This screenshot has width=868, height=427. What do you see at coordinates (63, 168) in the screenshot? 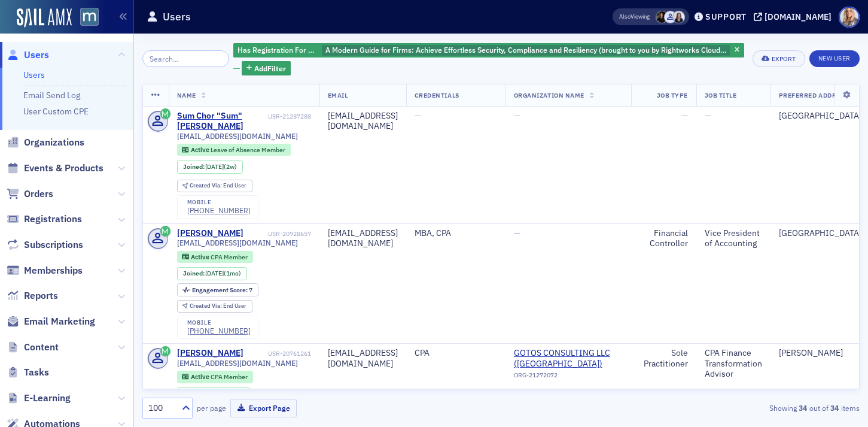
I see `span: Events & Products` at bounding box center [63, 168].